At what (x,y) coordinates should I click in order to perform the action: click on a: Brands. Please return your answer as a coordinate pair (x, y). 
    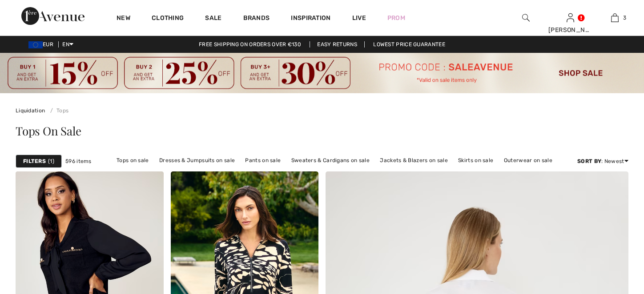
    Looking at the image, I should click on (257, 19).